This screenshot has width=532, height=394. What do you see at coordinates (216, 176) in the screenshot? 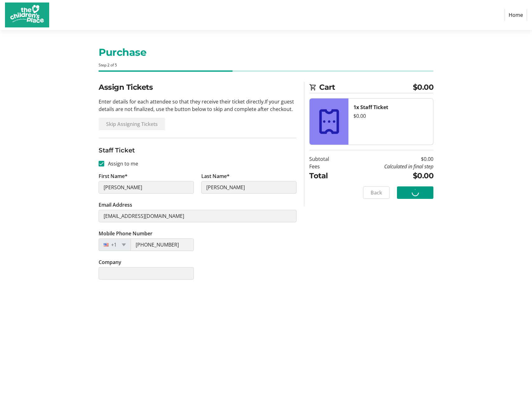
I see `label: Last Name*` at bounding box center [216, 176].